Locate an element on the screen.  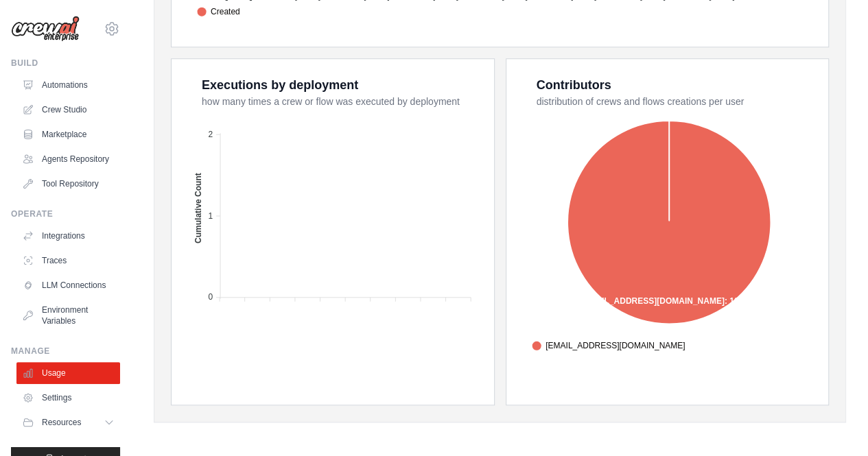
a: Settings is located at coordinates (68, 397).